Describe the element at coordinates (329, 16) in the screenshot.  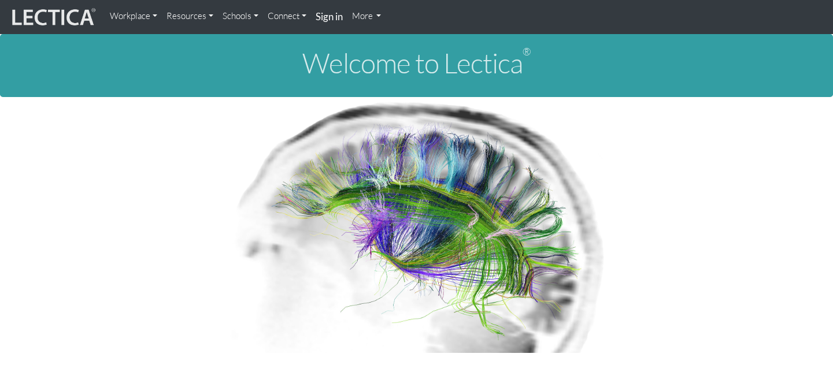
I see `strong: Sign in` at that location.